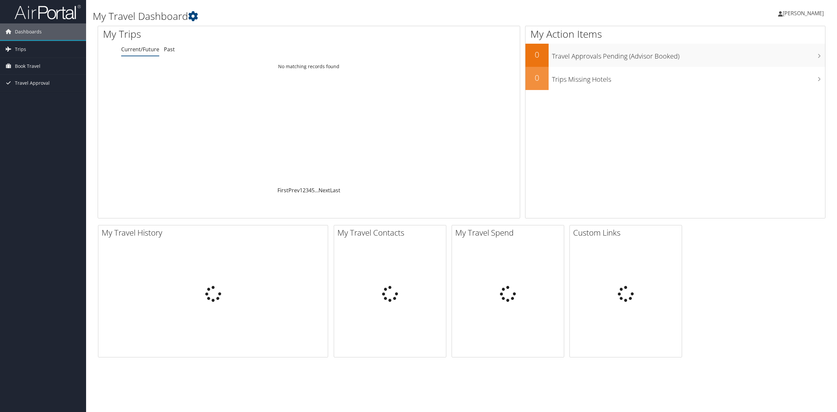  I want to click on span: Book Travel, so click(27, 66).